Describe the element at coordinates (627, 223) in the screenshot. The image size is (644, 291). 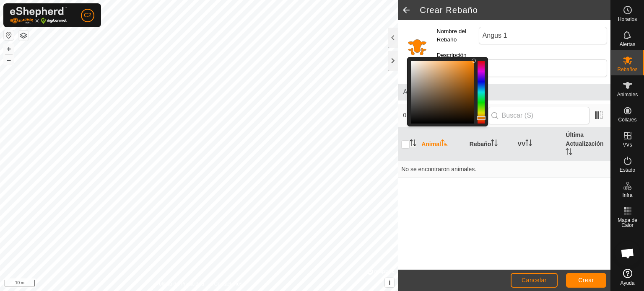
I see `span: Mapa de Calor` at that location.